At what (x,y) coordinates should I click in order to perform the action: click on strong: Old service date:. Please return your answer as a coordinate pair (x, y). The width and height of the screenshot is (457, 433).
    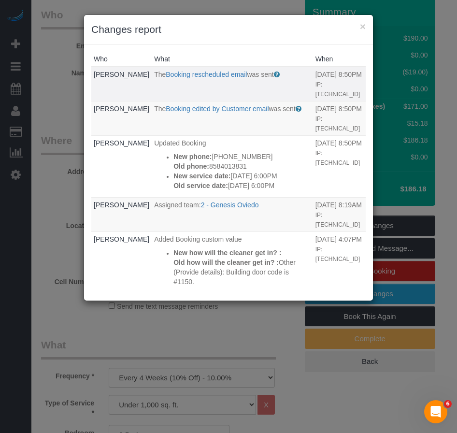
    Looking at the image, I should click on (201, 186).